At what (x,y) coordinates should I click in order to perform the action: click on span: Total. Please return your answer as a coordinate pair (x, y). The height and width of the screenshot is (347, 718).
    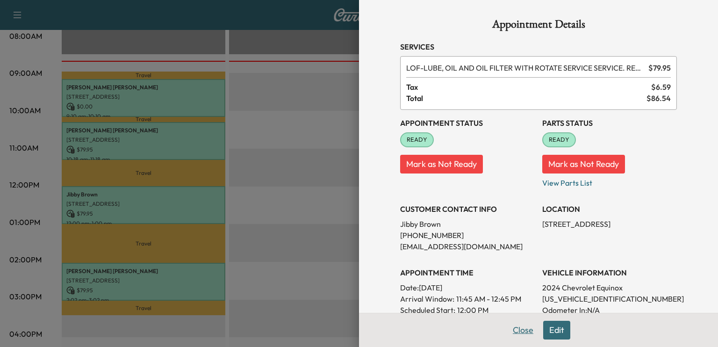
    Looking at the image, I should click on (526, 98).